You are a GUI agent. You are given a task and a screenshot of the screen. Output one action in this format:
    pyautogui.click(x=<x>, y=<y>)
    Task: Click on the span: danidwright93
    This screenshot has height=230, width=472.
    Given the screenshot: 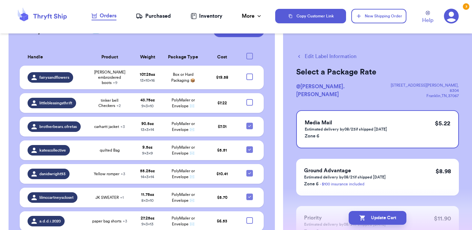 What is the action you would take?
    pyautogui.click(x=53, y=174)
    